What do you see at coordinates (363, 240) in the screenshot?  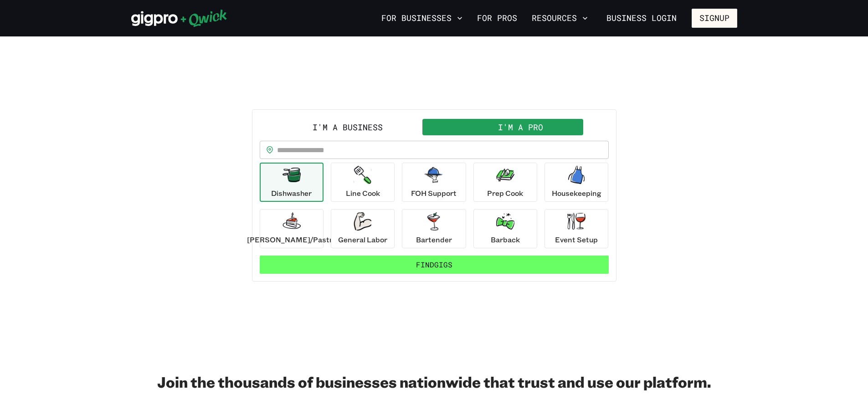 I see `p: General Labor` at bounding box center [363, 240].